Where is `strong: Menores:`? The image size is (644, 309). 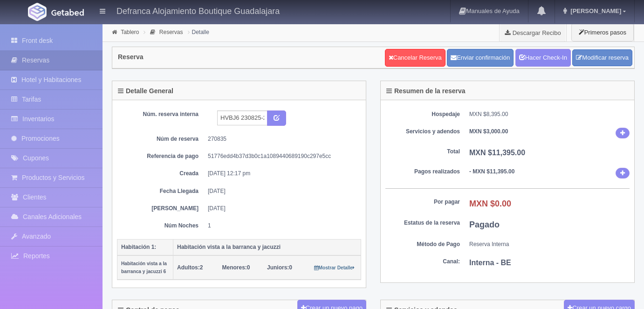
strong: Menores: is located at coordinates (234, 268).